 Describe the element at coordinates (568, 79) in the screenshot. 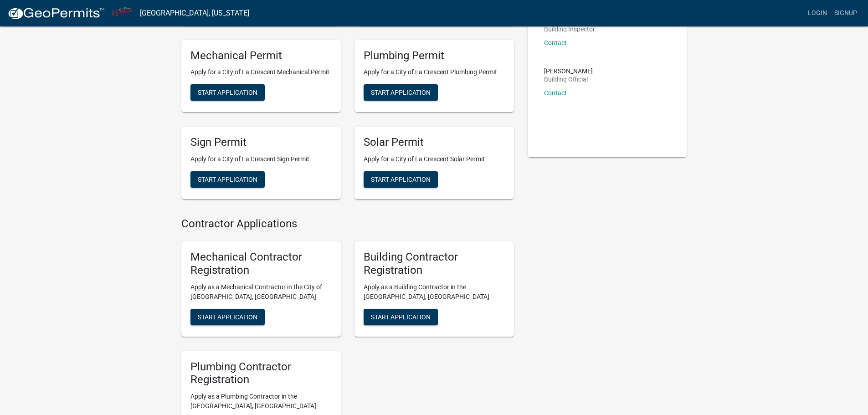

I see `p: Building Official` at that location.